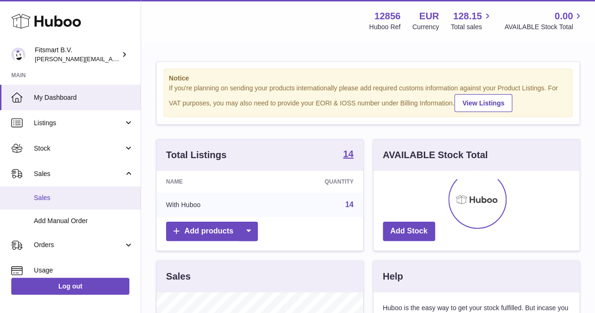  What do you see at coordinates (79, 123) in the screenshot?
I see `span: Listings` at bounding box center [79, 123].